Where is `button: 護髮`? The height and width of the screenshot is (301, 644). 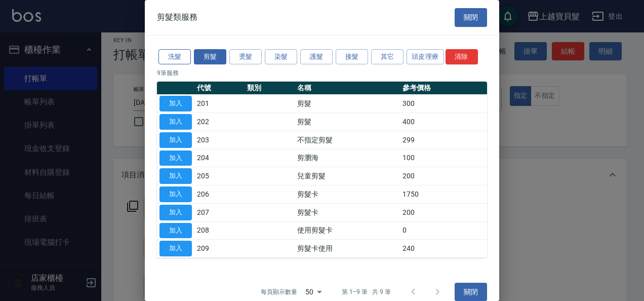
button: 護髮 is located at coordinates (317, 57).